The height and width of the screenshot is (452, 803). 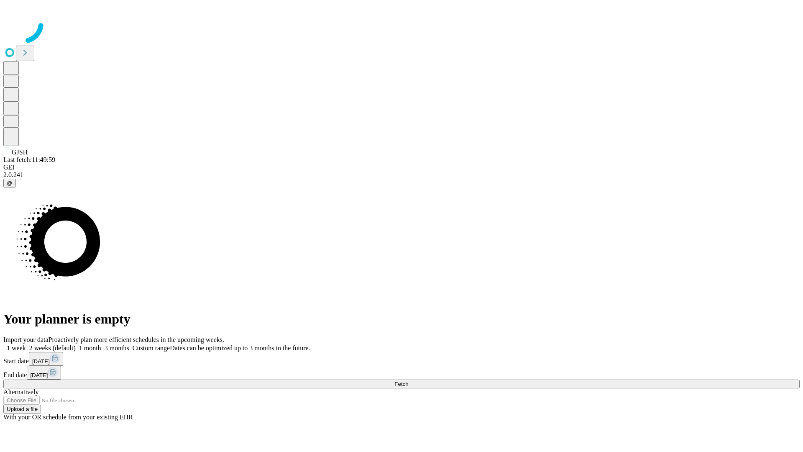 I want to click on span: Fetch, so click(x=401, y=383).